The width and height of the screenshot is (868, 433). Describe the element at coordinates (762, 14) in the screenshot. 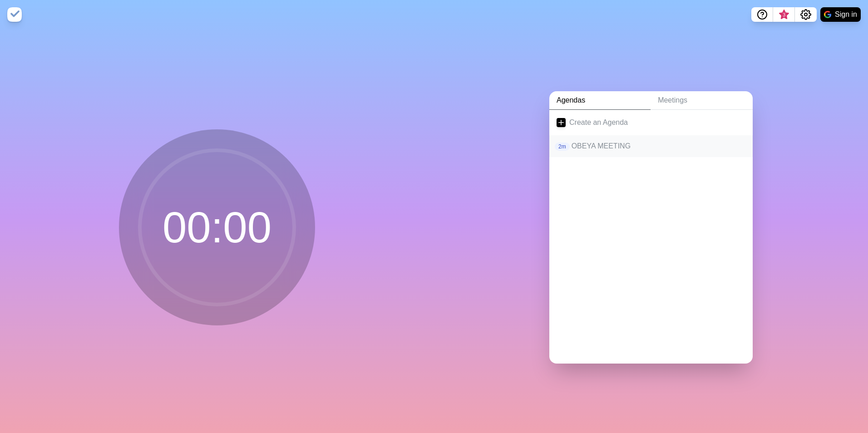

I see `button: Help` at that location.